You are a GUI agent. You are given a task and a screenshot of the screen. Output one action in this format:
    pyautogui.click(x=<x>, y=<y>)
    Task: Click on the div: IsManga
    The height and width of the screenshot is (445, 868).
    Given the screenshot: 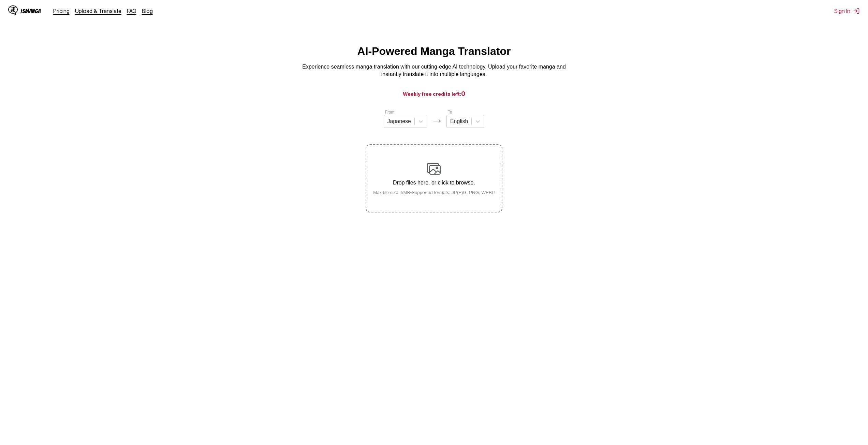 What is the action you would take?
    pyautogui.click(x=31, y=11)
    